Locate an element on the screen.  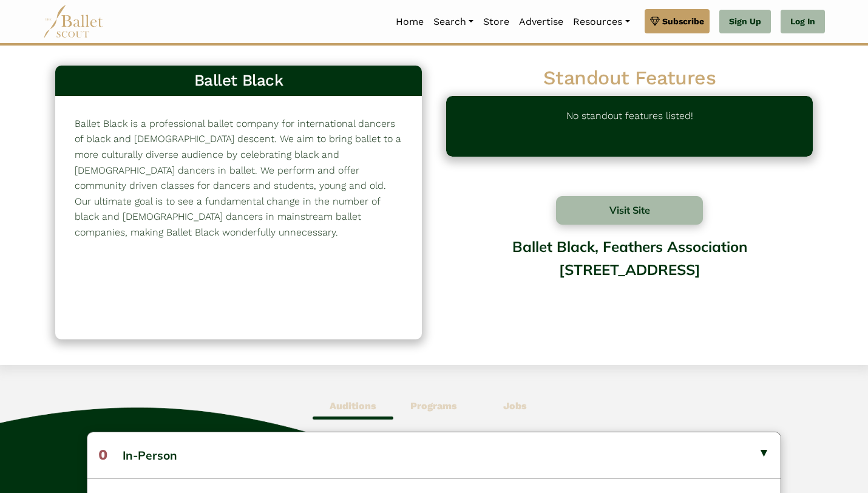
a: Log In is located at coordinates (802, 22).